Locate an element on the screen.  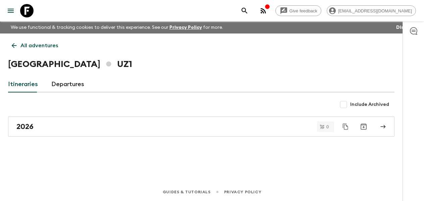
button: menu is located at coordinates (11, 11).